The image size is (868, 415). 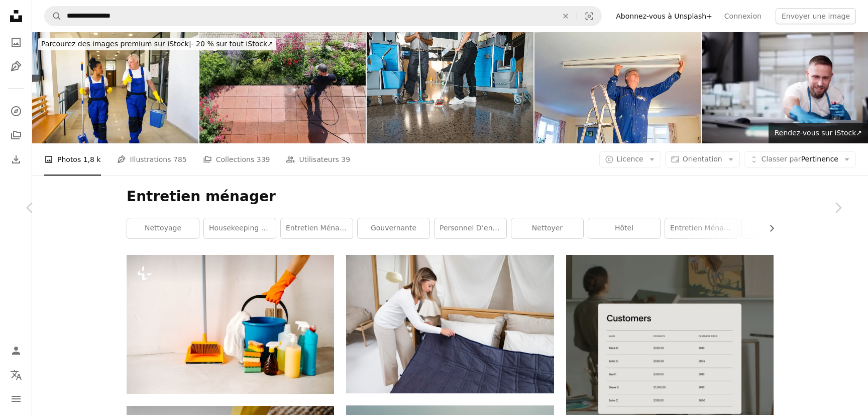 What do you see at coordinates (157, 44) in the screenshot?
I see `span: - 20 % sur tout iStock ↗` at bounding box center [157, 44].